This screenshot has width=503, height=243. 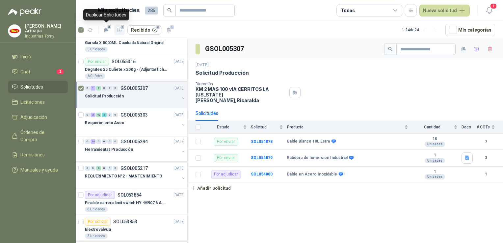 What do you see at coordinates (38, 136) in the screenshot?
I see `a: Órdenes de Compra` at bounding box center [38, 136].